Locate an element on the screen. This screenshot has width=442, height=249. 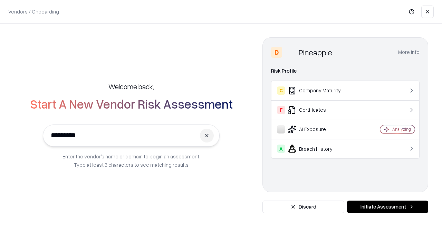
p: Vendors / Onboarding is located at coordinates (34, 11).